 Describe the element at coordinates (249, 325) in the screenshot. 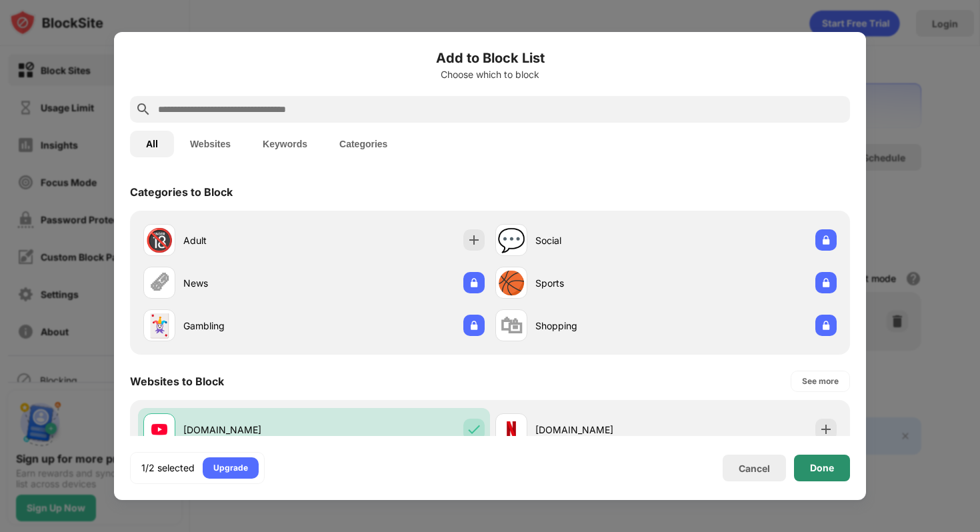

I see `div: Gambling` at that location.